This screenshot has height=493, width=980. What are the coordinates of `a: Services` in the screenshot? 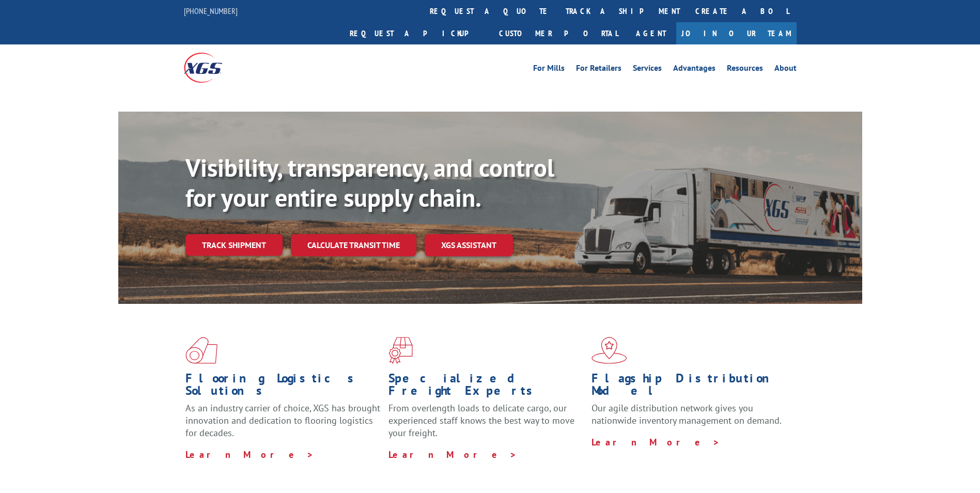 It's located at (647, 70).